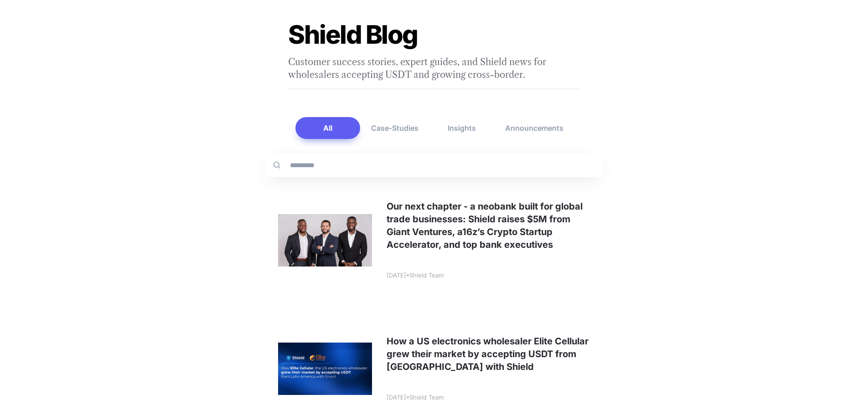 The height and width of the screenshot is (415, 868). What do you see at coordinates (353, 34) in the screenshot?
I see `span: Shield Blog` at bounding box center [353, 34].